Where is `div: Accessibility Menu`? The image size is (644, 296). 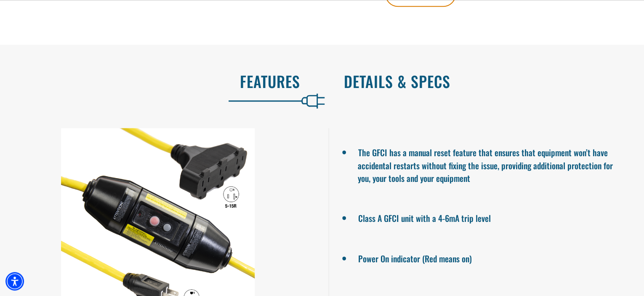 div: Accessibility Menu is located at coordinates (15, 281).